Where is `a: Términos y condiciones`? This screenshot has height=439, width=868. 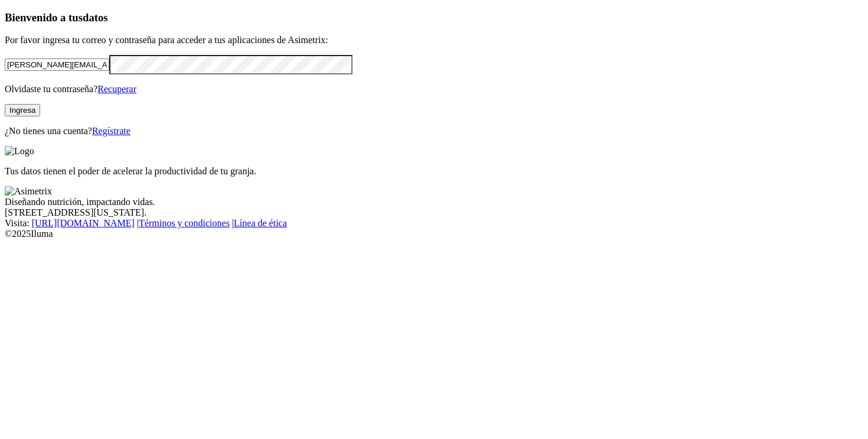 a: Términos y condiciones is located at coordinates (184, 223).